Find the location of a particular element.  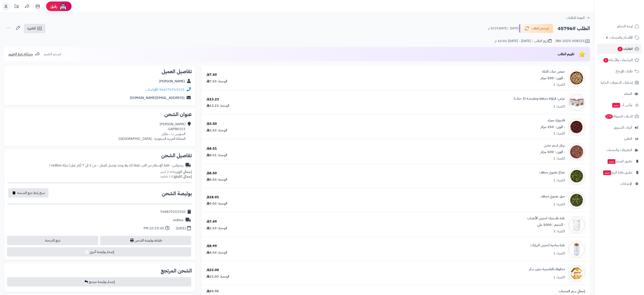

img: 1721986420-Spice%20Glass%20Bottle%20A-90x90.jpg is located at coordinates (577, 249).